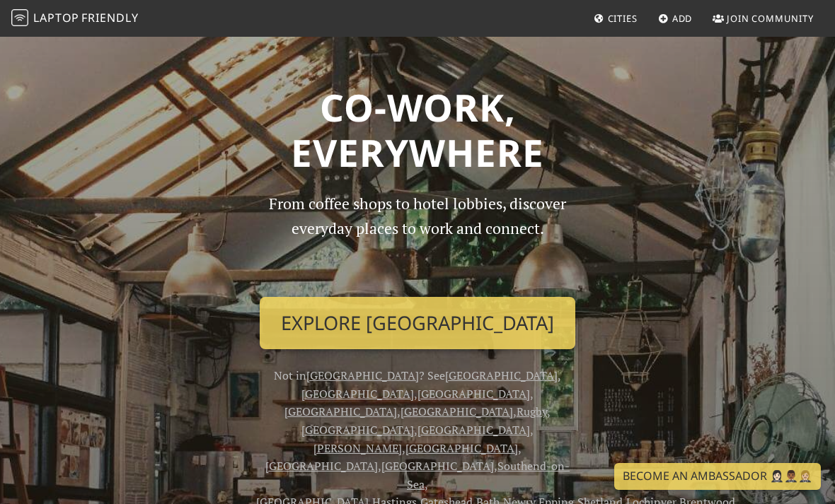 The height and width of the screenshot is (504, 835). Describe the element at coordinates (418, 130) in the screenshot. I see `h1: Co-work, Everywhere` at that location.